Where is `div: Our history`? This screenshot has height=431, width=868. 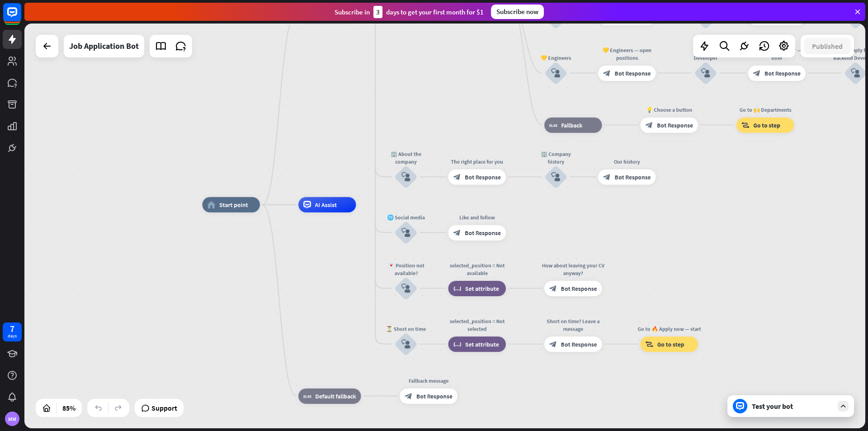
div: Our history is located at coordinates (626, 161).